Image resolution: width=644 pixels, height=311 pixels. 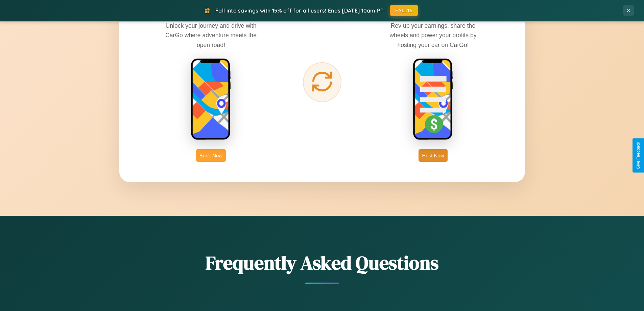 What do you see at coordinates (433, 35) in the screenshot?
I see `p: Rev up your earnings, share the wheels and power your profits by hosting your car on CarGo!` at bounding box center [433, 35].